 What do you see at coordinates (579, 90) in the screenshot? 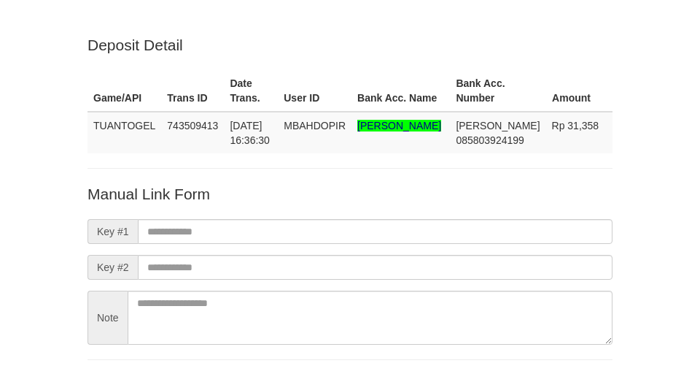
I see `th: Amount` at bounding box center [579, 90].